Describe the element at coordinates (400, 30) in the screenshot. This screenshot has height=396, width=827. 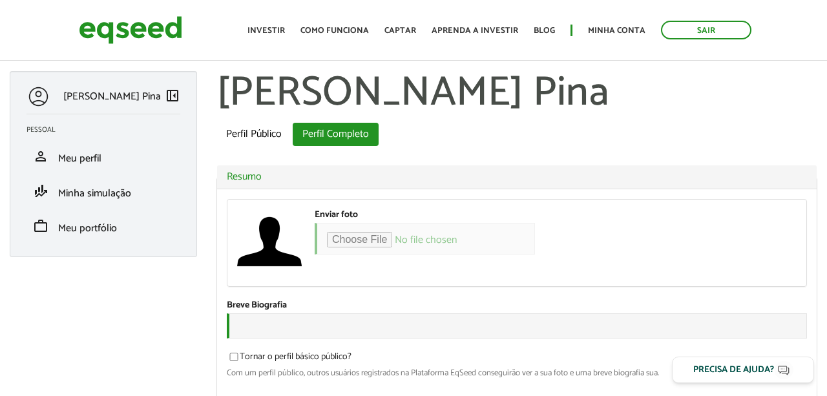
I see `a: Captar` at that location.